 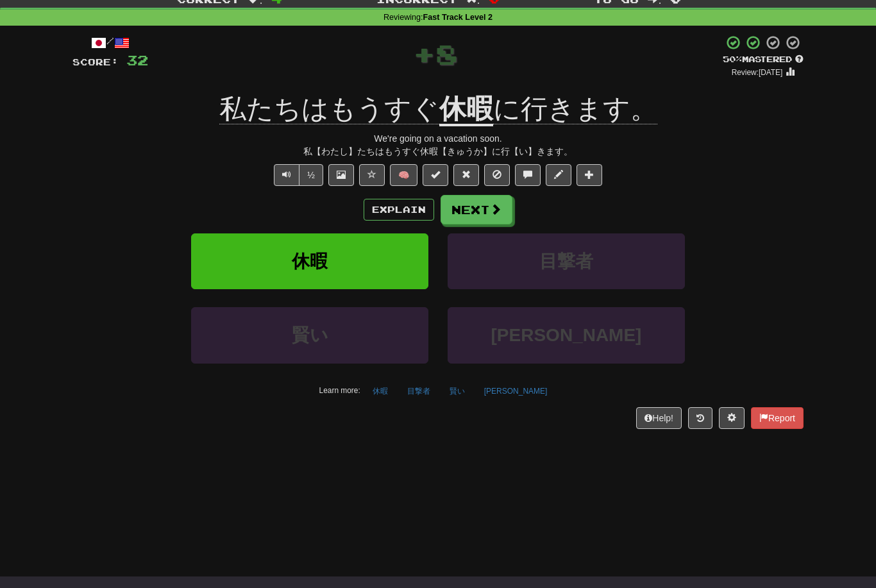 What do you see at coordinates (372, 175) in the screenshot?
I see `button: Favorite sentence (alt+f)` at bounding box center [372, 175].